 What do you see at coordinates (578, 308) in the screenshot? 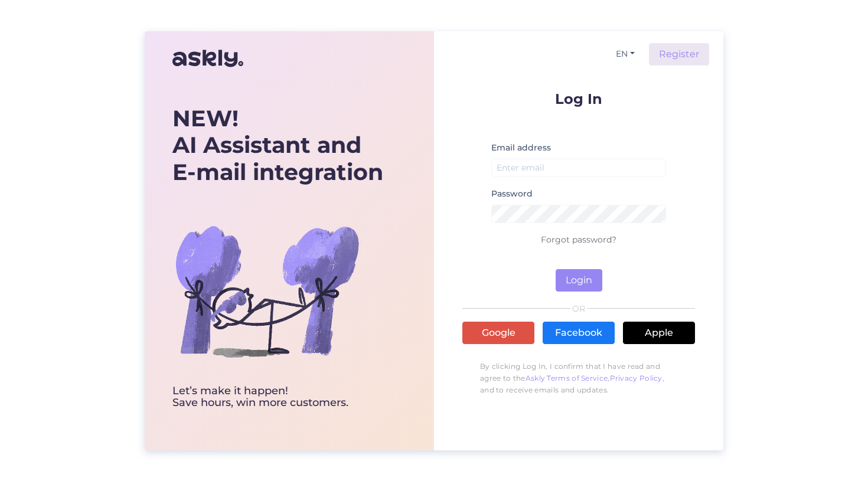
I see `span: OR` at bounding box center [578, 308].